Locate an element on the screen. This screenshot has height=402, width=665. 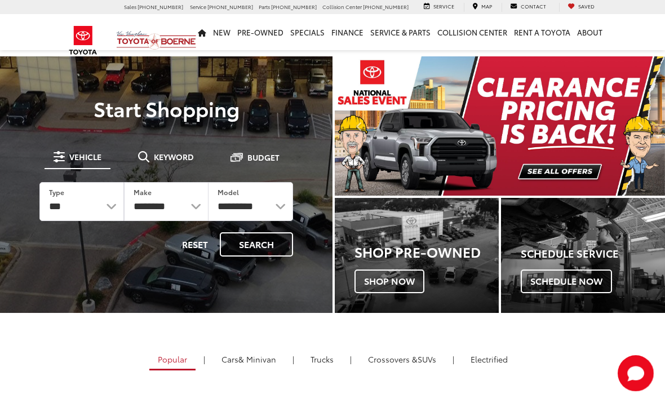
button: Search is located at coordinates (256, 244).